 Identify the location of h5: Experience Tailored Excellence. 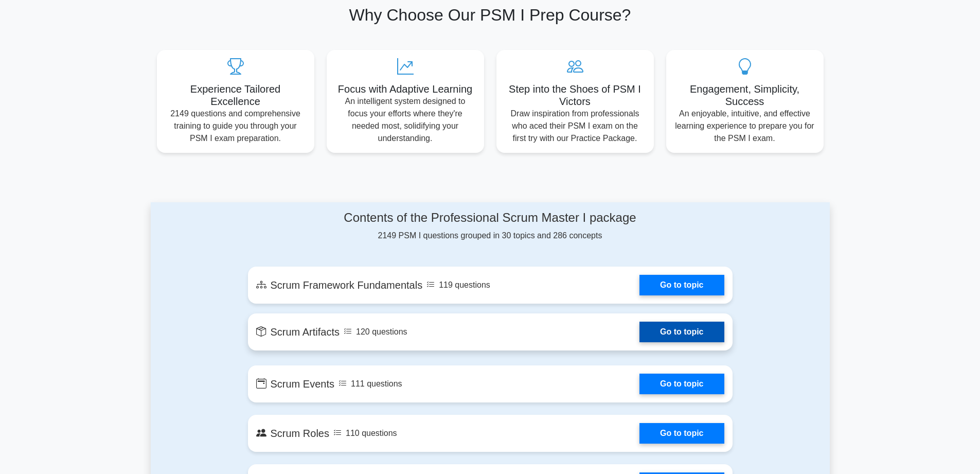
(236, 95).